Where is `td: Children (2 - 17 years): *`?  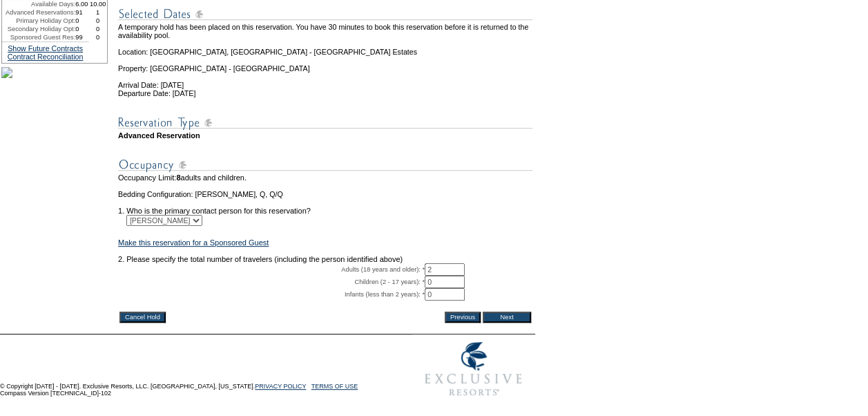
td: Children (2 - 17 years): * is located at coordinates (271, 282).